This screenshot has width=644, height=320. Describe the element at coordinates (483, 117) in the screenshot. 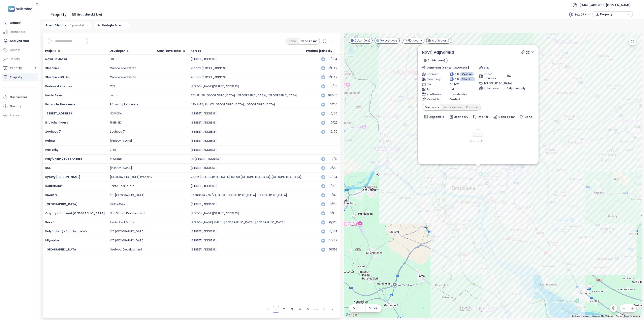

I see `span: Interiér` at that location.